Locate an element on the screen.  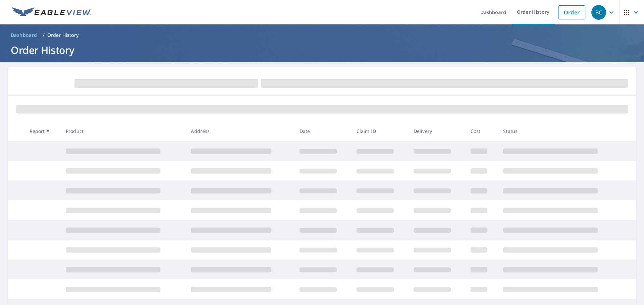
span: Dashboard is located at coordinates (24, 35).